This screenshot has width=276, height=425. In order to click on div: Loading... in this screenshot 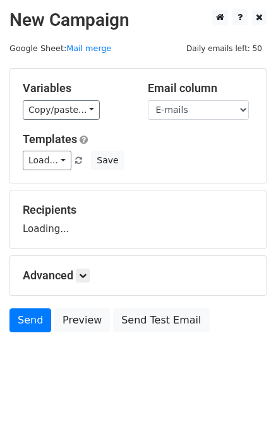, I will do `click(137, 219)`.